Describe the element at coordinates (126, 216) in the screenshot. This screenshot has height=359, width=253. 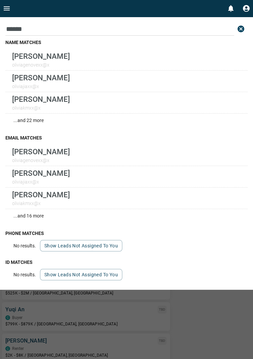
I see `div: ...and 16 more` at that location.